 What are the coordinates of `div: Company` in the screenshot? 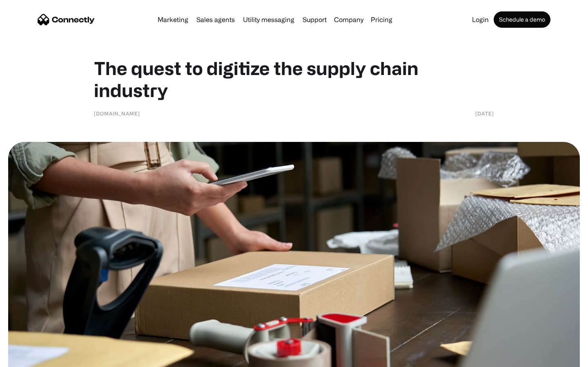 It's located at (349, 20).